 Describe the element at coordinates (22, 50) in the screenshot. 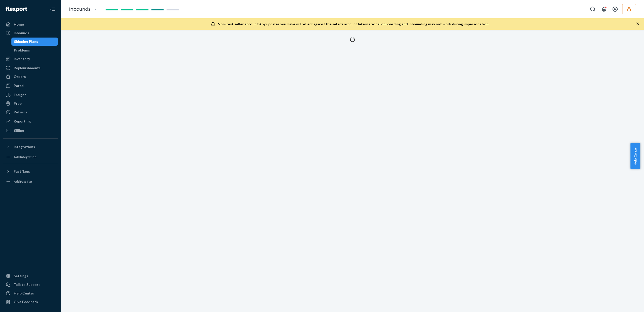

I see `div: Problems` at that location.